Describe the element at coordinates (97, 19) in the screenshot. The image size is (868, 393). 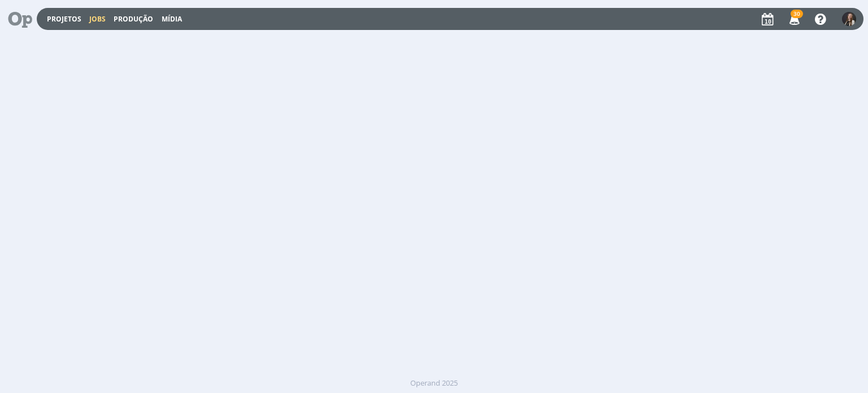
I see `a: Jobs` at that location.